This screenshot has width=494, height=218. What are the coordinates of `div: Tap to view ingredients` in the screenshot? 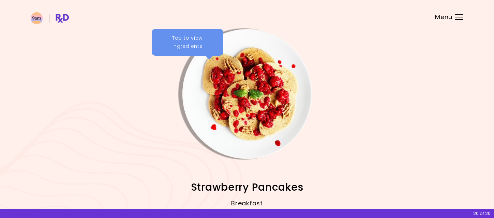 It's located at (188, 42).